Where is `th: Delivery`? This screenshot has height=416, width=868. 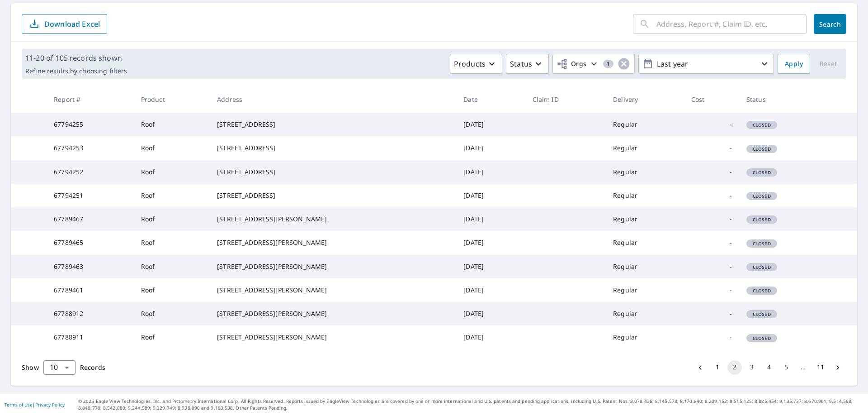
th: Delivery is located at coordinates (644, 99).